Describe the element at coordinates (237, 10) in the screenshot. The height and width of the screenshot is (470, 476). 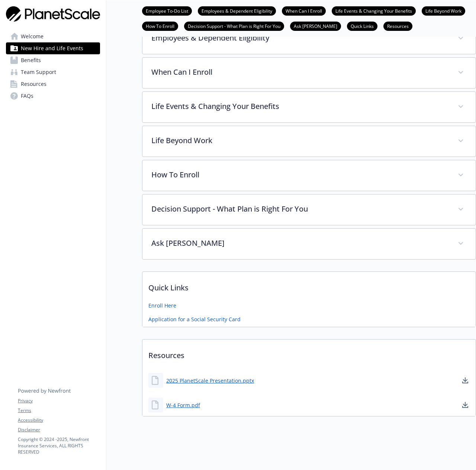
I see `a: Employees & Dependent Eligibility` at that location.